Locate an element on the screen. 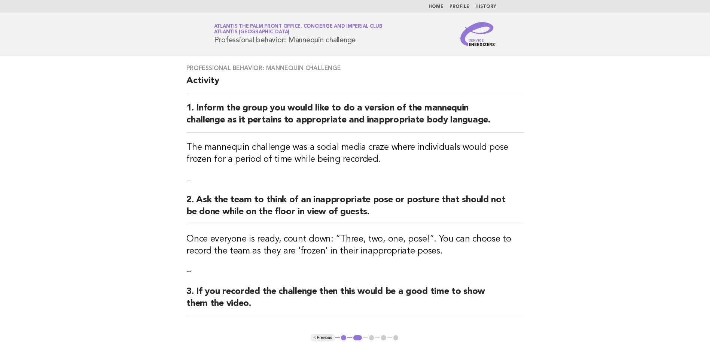 This screenshot has width=710, height=346. img: Service Energizers is located at coordinates (478, 34).